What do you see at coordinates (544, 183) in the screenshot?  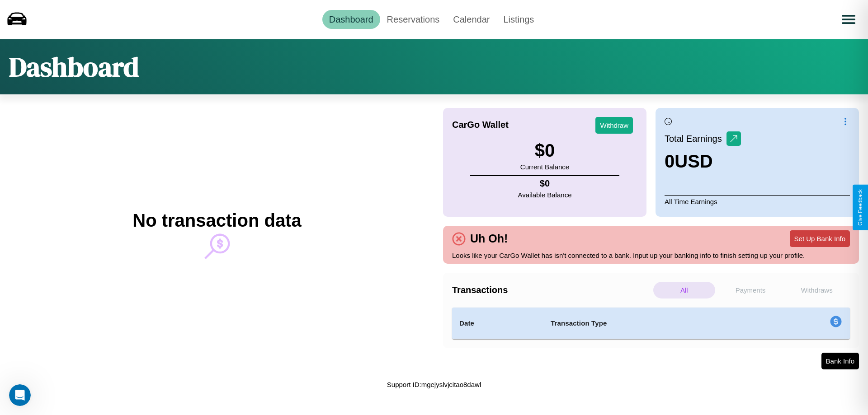 I see `h4: $ 0` at bounding box center [544, 183].